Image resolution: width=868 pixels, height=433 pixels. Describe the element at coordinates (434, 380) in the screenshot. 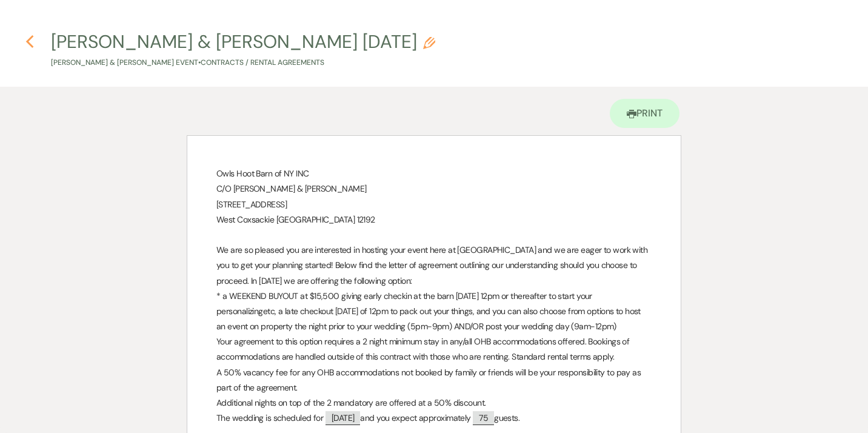

I see `p: A 50% vacancy fee for any OHB accommodations not booked by family or friends will be your respons...` at that location.